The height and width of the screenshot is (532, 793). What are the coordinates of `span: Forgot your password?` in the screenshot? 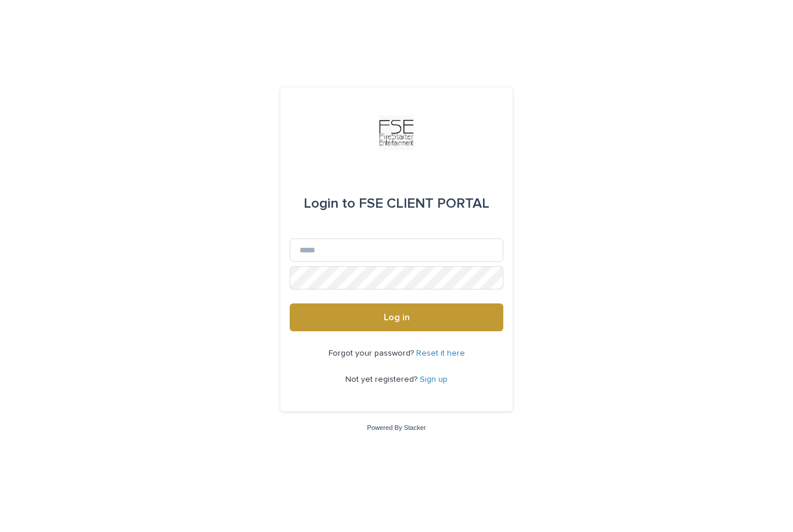 It's located at (372, 353).